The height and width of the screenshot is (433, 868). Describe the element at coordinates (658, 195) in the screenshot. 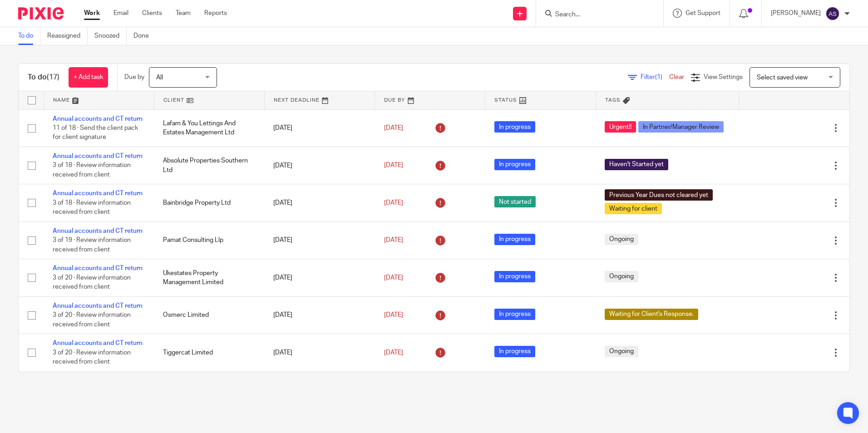

I see `span: Previous Year Dues not cleared yet` at that location.